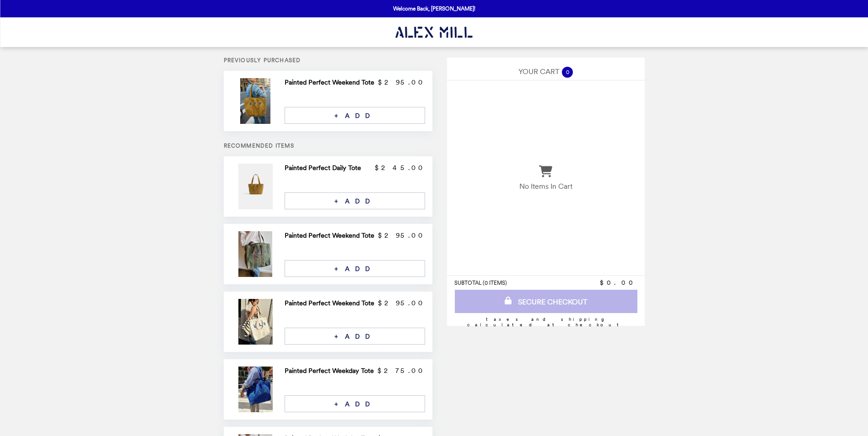  Describe the element at coordinates (568, 72) in the screenshot. I see `span: 0` at that location.